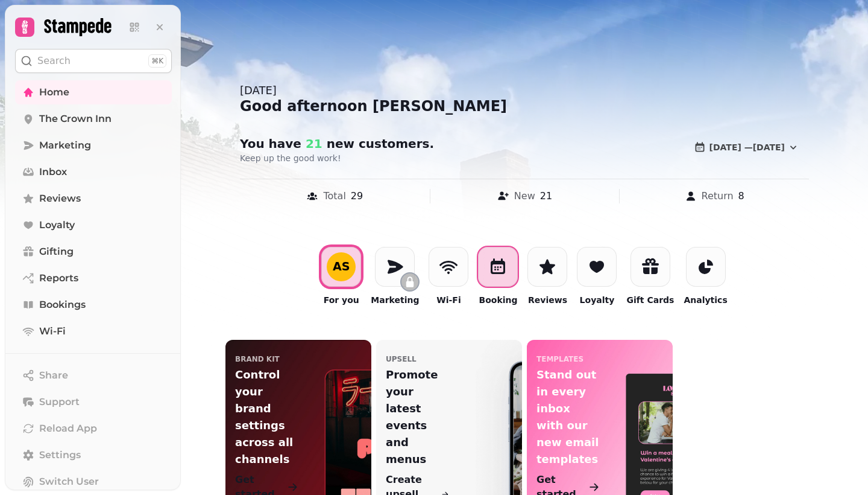 Image resolution: width=868 pixels, height=495 pixels. What do you see at coordinates (157, 61) in the screenshot?
I see `div: ⌘K` at bounding box center [157, 61].